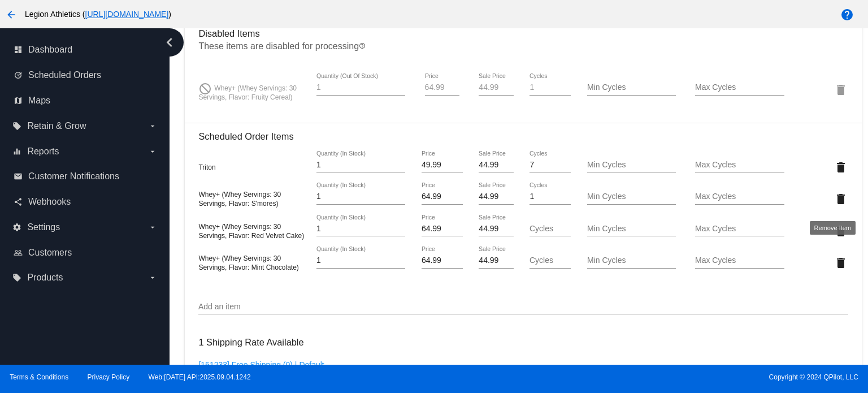 Image resolution: width=868 pixels, height=393 pixels. I want to click on span: Scheduled Orders, so click(65, 75).